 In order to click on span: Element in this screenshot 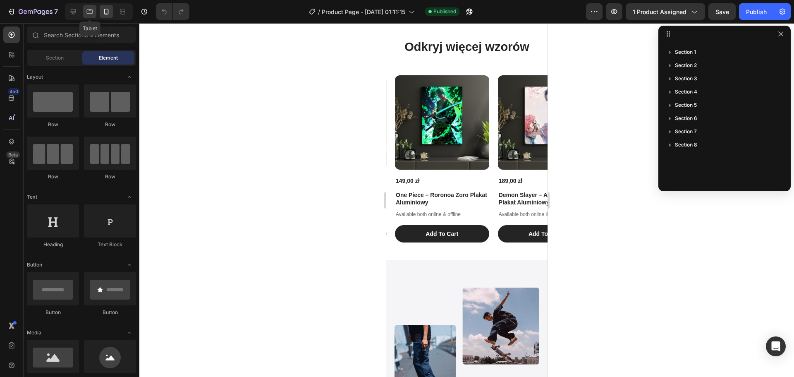, I will do `click(108, 58)`.